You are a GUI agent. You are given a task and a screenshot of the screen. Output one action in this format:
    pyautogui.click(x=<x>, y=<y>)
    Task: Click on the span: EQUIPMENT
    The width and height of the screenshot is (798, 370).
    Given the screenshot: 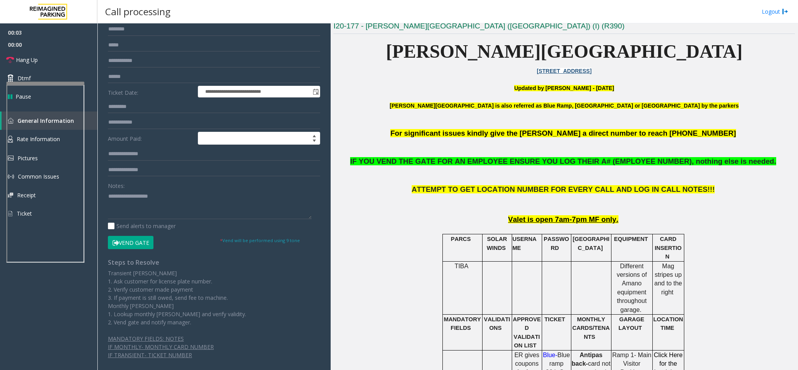 What is the action you would take?
    pyautogui.click(x=631, y=239)
    